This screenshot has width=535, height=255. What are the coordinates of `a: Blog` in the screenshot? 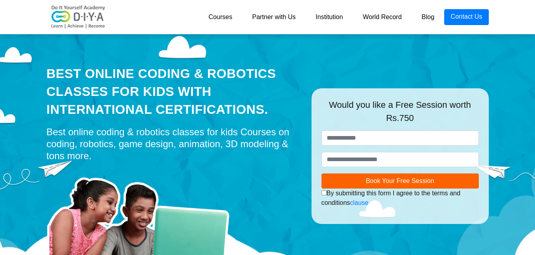 It's located at (428, 17).